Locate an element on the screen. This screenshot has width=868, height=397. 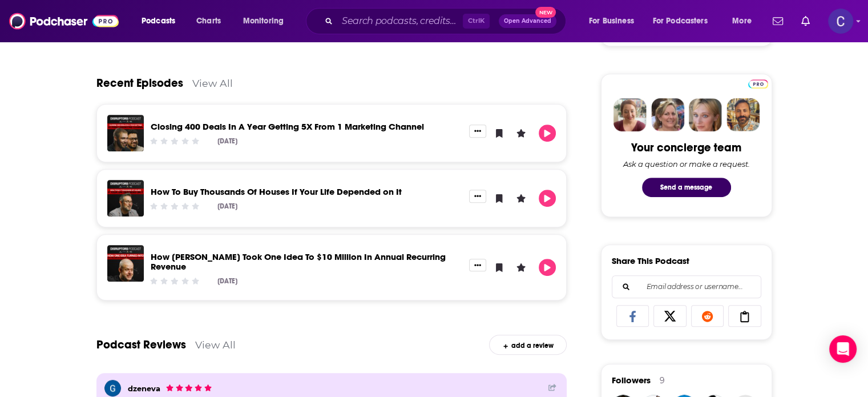
img: Barbara Profile is located at coordinates (668, 115).